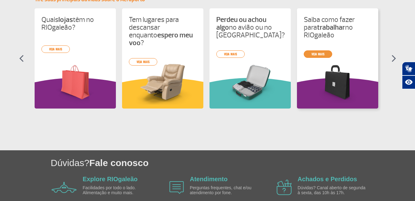  I want to click on p: Perguntas frequentes, chat e/ou atendimento por fone., so click(225, 190).